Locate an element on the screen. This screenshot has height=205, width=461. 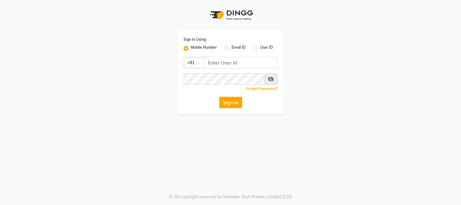
label: Mobile Number is located at coordinates (204, 48).